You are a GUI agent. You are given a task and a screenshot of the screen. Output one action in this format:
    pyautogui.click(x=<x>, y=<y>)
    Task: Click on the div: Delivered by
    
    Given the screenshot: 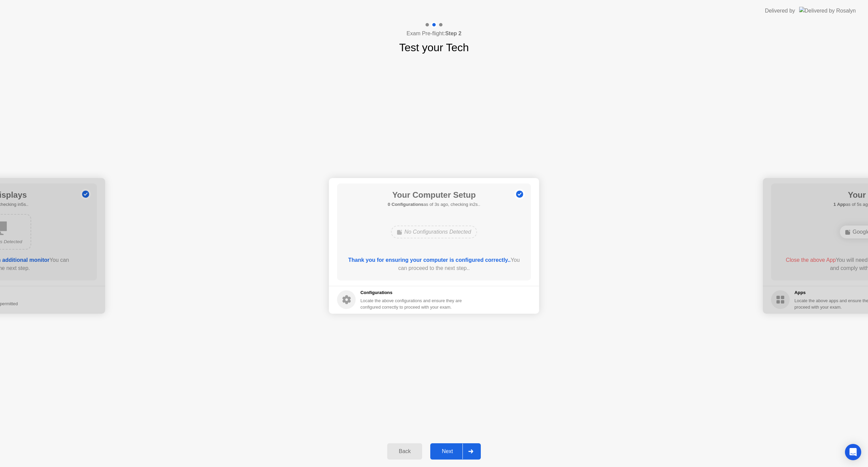 What is the action you would take?
    pyautogui.click(x=780, y=11)
    